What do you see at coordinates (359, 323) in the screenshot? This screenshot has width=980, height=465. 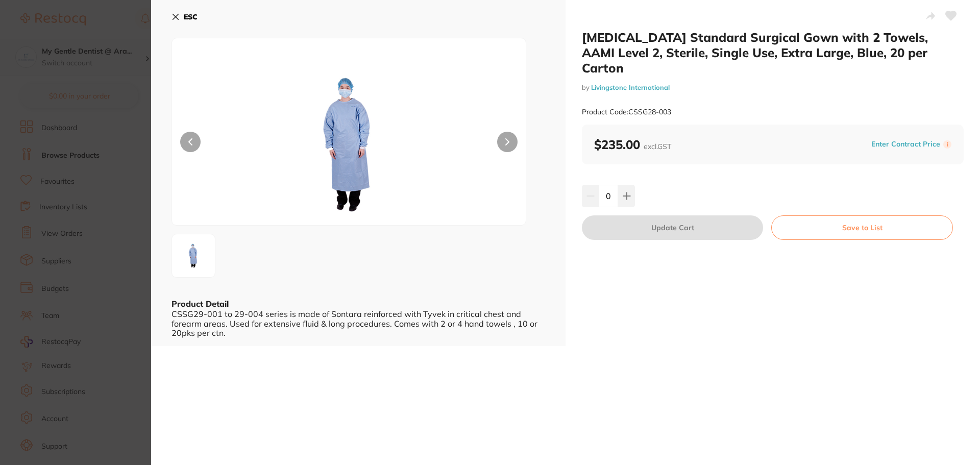 I see `div: CSSG29-001 to 29-004 series is made of Sontara reinforced with Tyvek in critical chest and forear...` at bounding box center [359, 323].